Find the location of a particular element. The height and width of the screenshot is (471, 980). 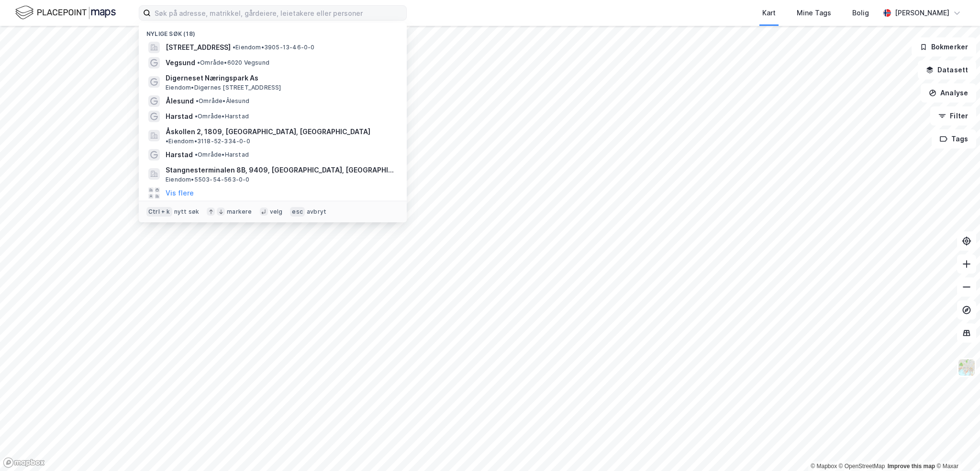

button: Datasett is located at coordinates (947, 70).